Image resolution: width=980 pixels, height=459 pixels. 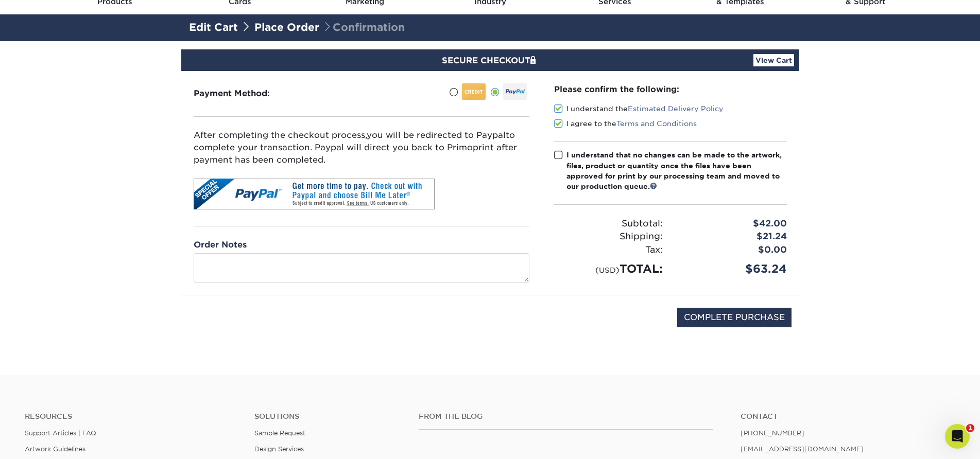 I want to click on small: (USD), so click(x=607, y=270).